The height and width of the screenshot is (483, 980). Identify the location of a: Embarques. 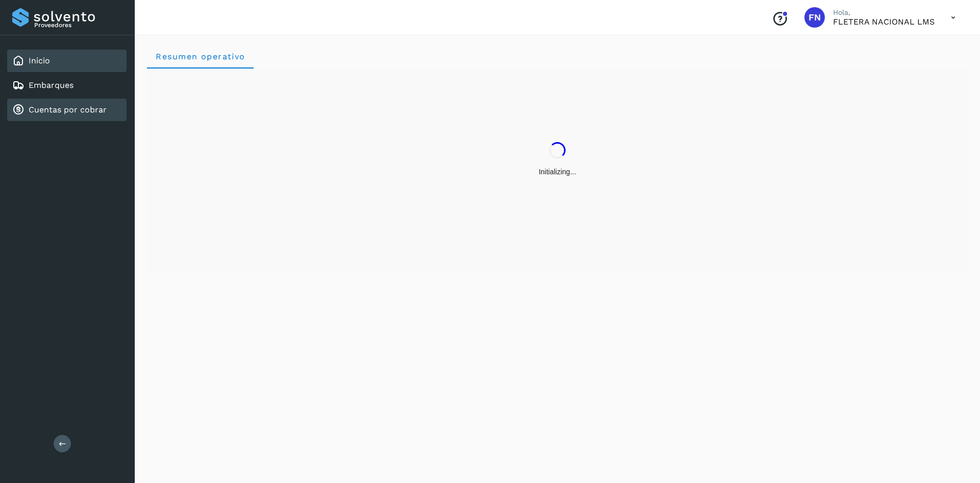
(51, 85).